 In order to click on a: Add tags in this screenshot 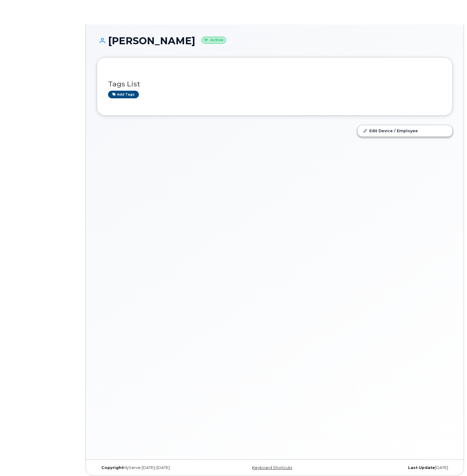, I will do `click(124, 95)`.